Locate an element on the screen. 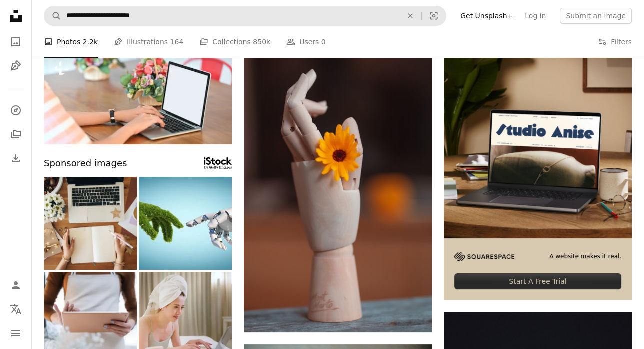 This screenshot has width=644, height=349. a: Photos is located at coordinates (16, 42).